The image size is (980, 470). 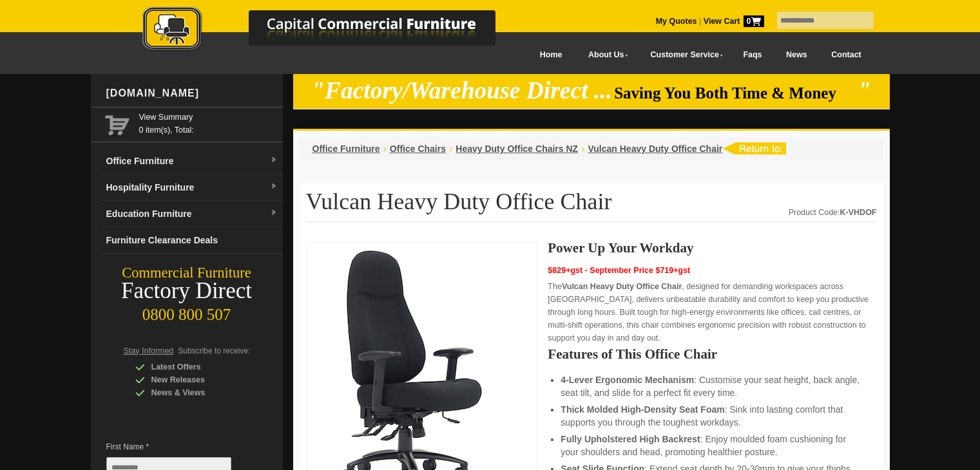 I want to click on span: First Name *, so click(x=178, y=447).